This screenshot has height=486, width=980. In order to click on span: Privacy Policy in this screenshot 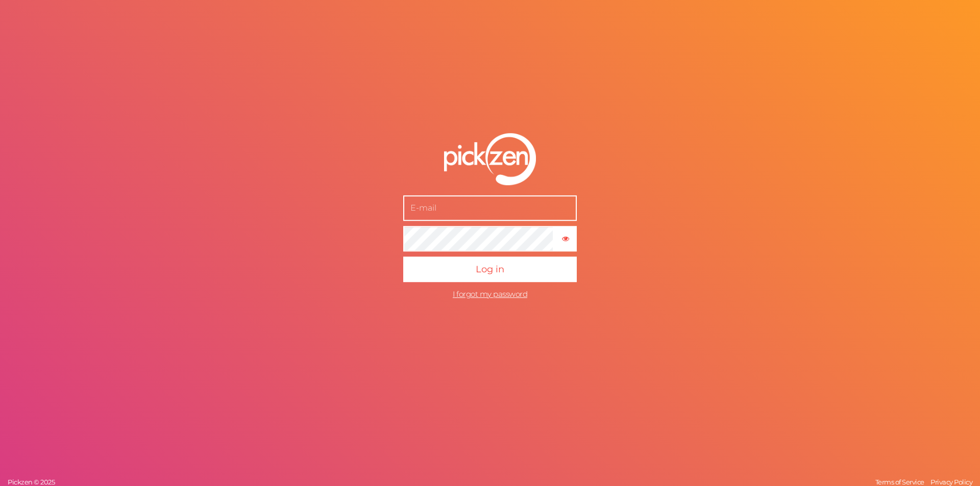, I will do `click(951, 482)`.